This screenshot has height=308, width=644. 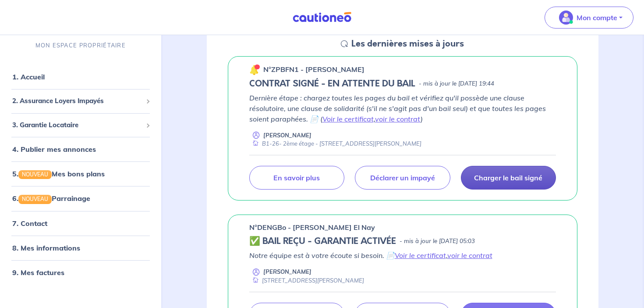 What do you see at coordinates (58, 174) in the screenshot?
I see `a: 5.NOUVEAUMes bons plans` at bounding box center [58, 174].